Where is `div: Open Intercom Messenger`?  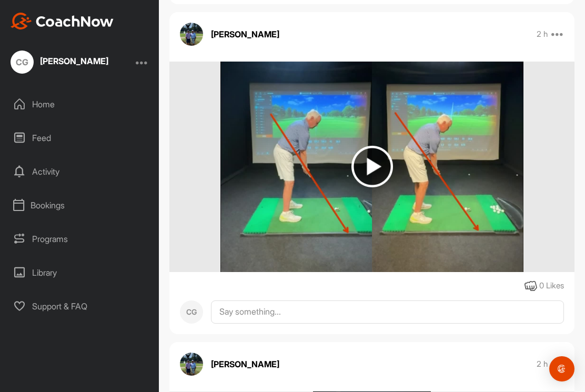 div: Open Intercom Messenger is located at coordinates (562, 369).